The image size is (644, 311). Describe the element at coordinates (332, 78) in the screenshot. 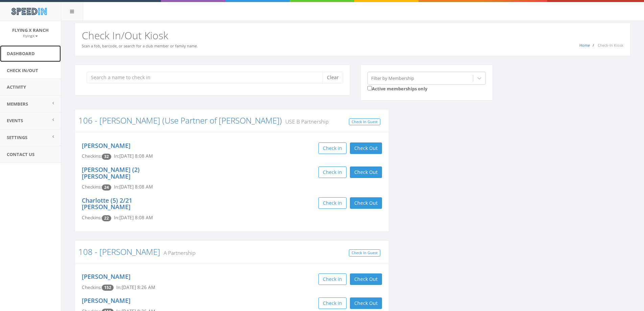

I see `button: Clear` at that location.